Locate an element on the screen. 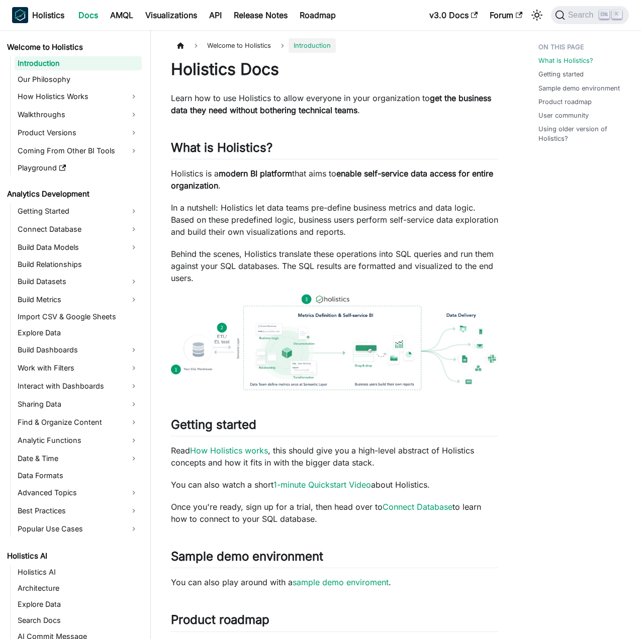 Image resolution: width=641 pixels, height=639 pixels. strong: modern BI platform is located at coordinates (255, 173).